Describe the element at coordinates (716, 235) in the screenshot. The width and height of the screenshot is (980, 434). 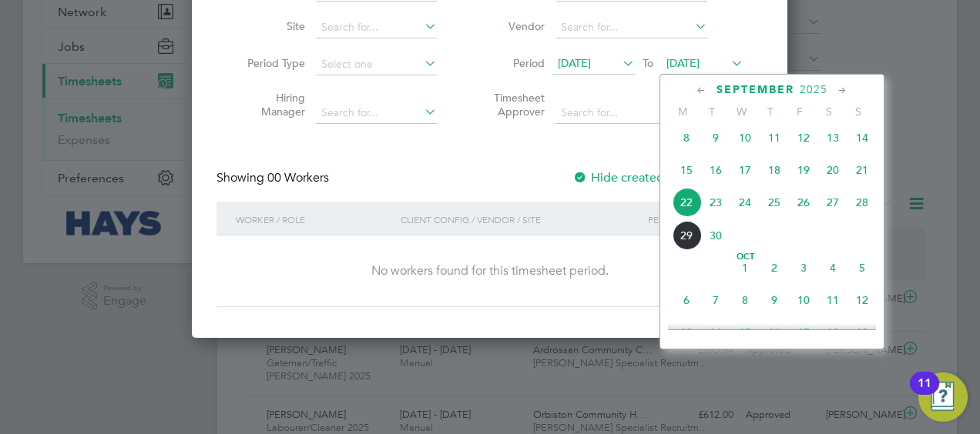
I see `span: 30` at that location.